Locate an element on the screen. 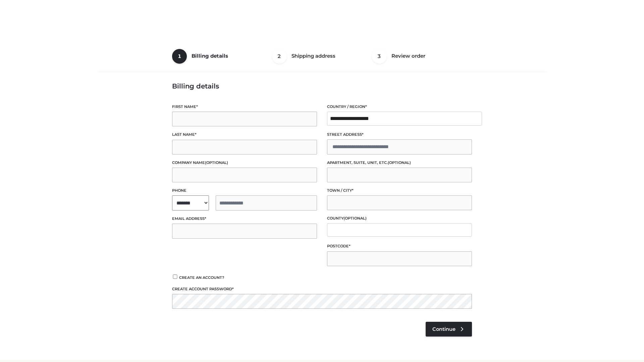 This screenshot has width=644, height=362. span: Review order is located at coordinates (408, 55).